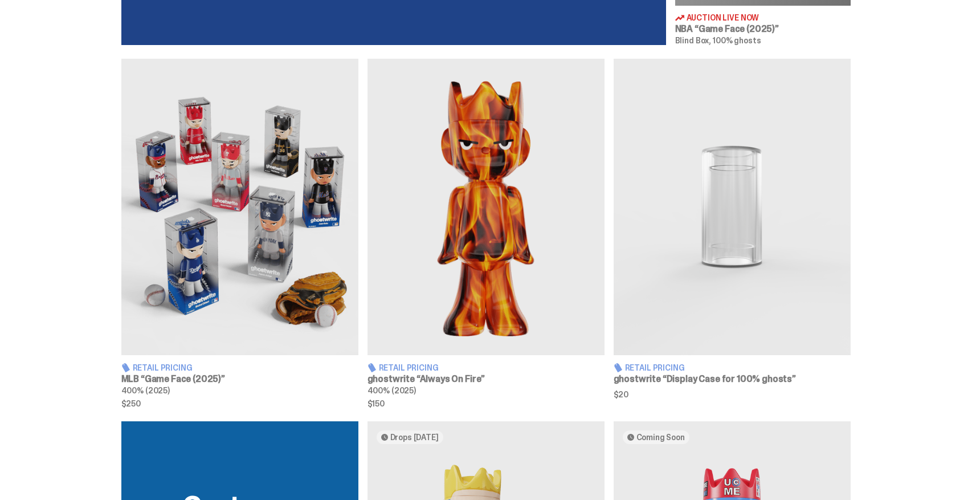 Image resolution: width=980 pixels, height=500 pixels. What do you see at coordinates (660, 437) in the screenshot?
I see `span: Coming Soon` at bounding box center [660, 437].